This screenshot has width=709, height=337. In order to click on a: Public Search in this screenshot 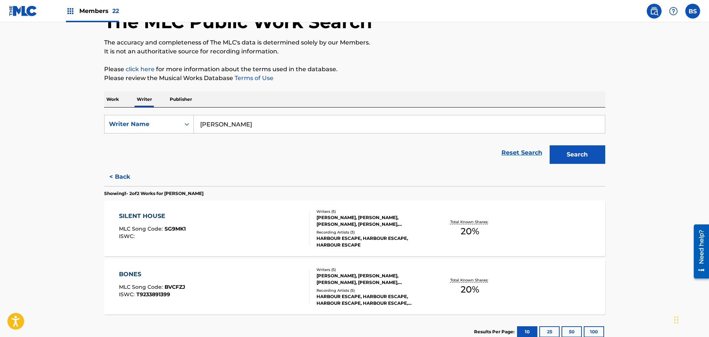, I will do `click(654, 11)`.